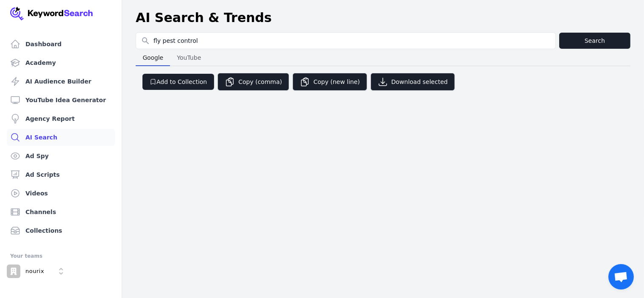 The height and width of the screenshot is (298, 644). I want to click on h1: AI Search & Trends, so click(203, 18).